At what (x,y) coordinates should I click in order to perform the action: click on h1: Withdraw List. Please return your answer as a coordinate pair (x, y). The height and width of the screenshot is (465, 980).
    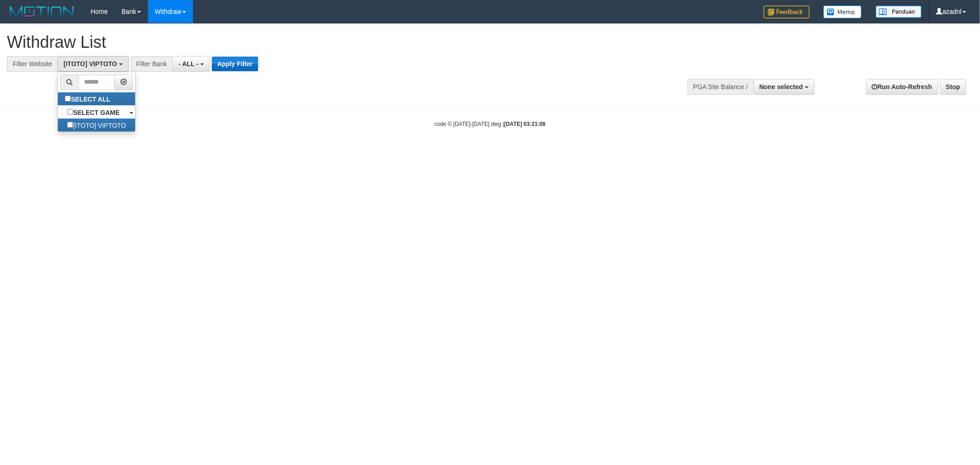
    Looking at the image, I should click on (326, 42).